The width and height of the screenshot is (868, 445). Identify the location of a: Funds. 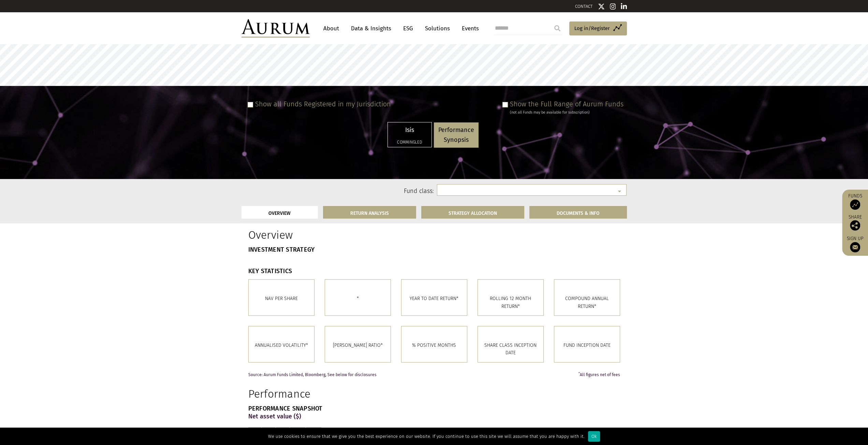
(856, 201).